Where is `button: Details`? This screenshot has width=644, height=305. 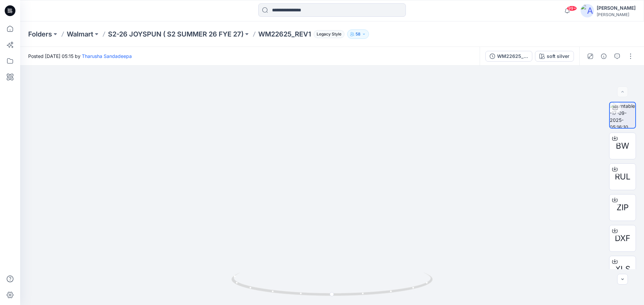
button: Details is located at coordinates (604, 56).